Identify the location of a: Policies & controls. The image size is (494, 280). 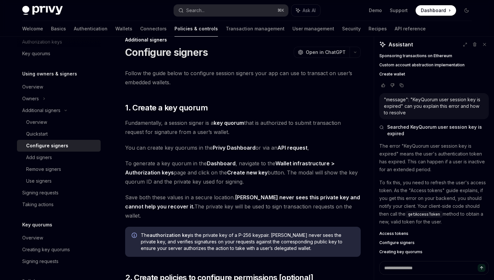
(196, 29).